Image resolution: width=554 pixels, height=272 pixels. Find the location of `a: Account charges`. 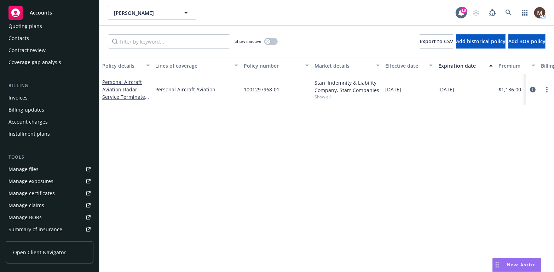

a: Account charges is located at coordinates (50, 122).